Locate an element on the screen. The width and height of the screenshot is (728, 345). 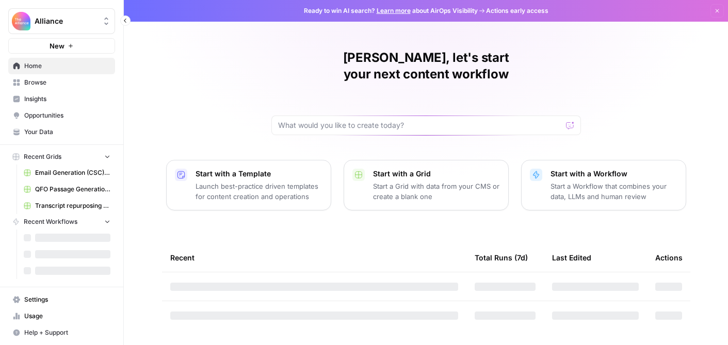
span: Alliance is located at coordinates (65, 21).